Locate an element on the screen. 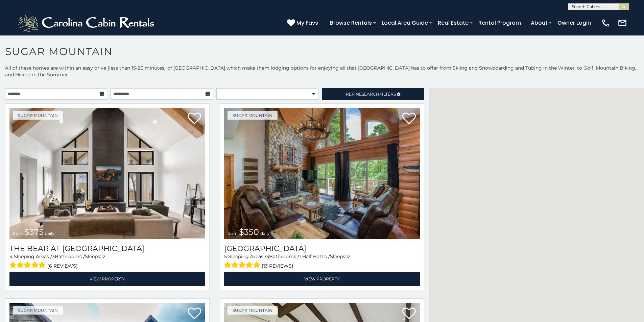 The height and width of the screenshot is (322, 644). img: Grouse Moor Lodge is located at coordinates (322, 174).